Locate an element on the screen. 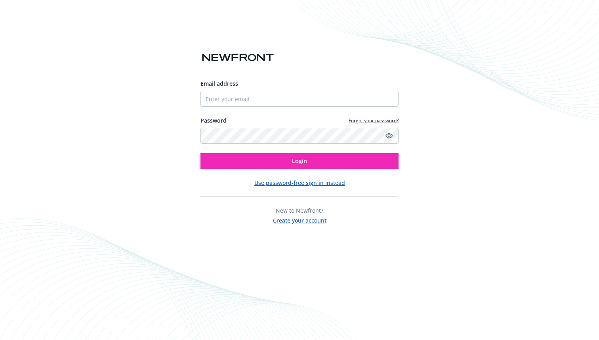 The image size is (599, 340). button: Use password-free sign in instead is located at coordinates (300, 182).